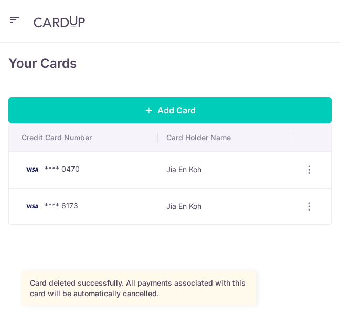  I want to click on span: Add Card, so click(176, 110).